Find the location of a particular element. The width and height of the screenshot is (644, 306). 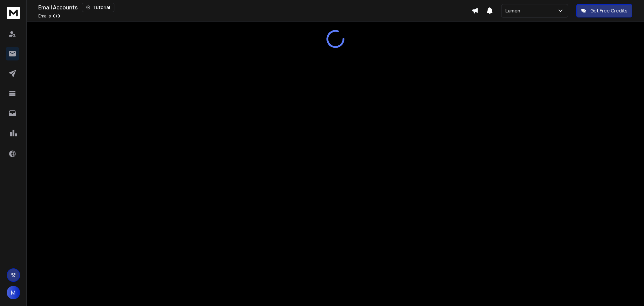

button: M is located at coordinates (14, 292).